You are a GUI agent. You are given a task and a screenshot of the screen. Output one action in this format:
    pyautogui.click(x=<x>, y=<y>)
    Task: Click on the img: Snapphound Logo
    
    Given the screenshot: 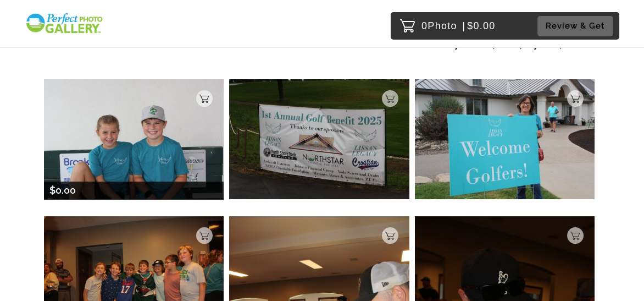 What is the action you would take?
    pyautogui.click(x=64, y=23)
    